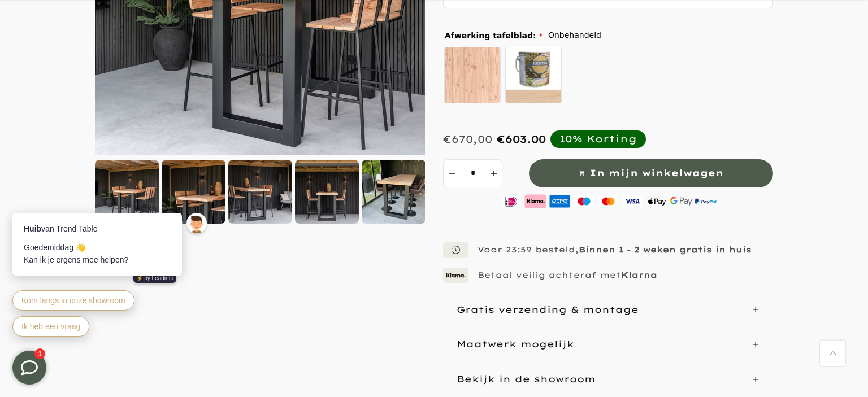  Describe the element at coordinates (195, 64) in the screenshot. I see `img: default-male-avatar.jpg` at that location.